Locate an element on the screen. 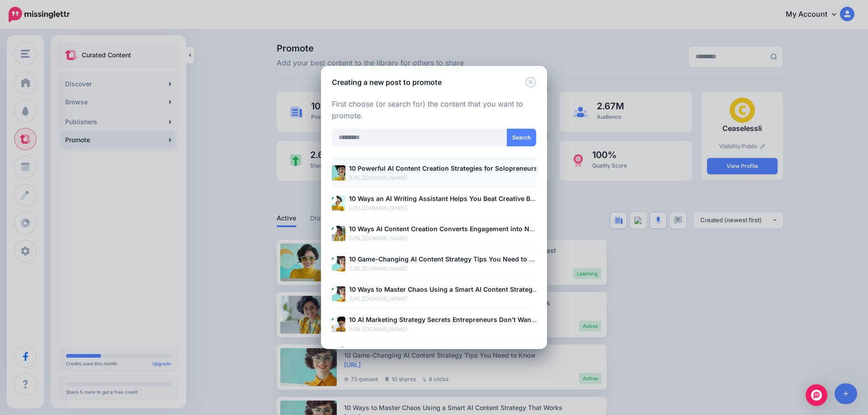 The height and width of the screenshot is (415, 868). b: 10 Powerful AI Content Creation Strategies for Solopreneurs is located at coordinates (443, 168).